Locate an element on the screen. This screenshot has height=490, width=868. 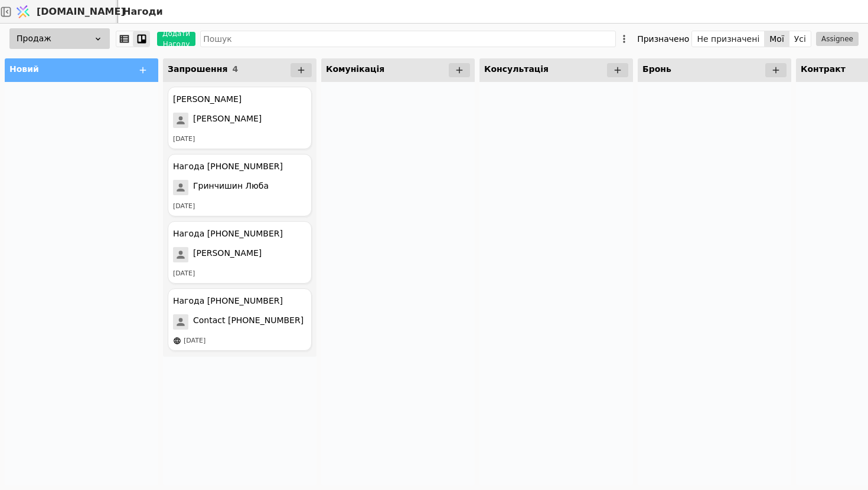
h2: Нагоди is located at coordinates (141, 12).